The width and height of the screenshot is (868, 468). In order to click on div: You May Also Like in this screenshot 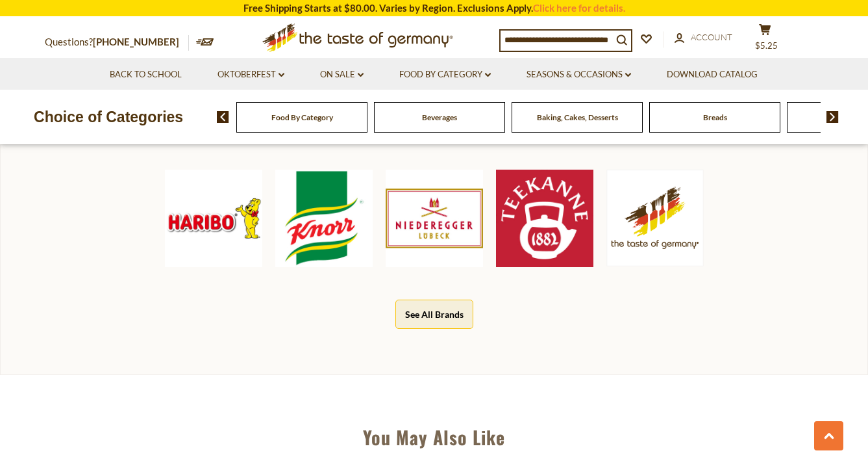, I will do `click(434, 434)`.